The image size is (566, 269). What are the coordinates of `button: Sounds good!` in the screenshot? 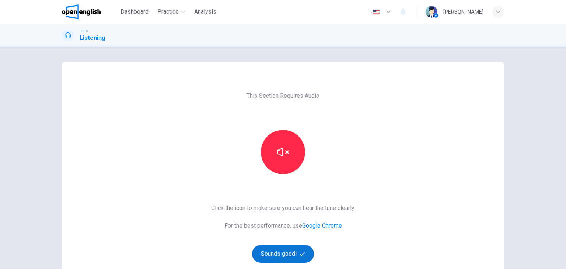 It's located at (283, 254).